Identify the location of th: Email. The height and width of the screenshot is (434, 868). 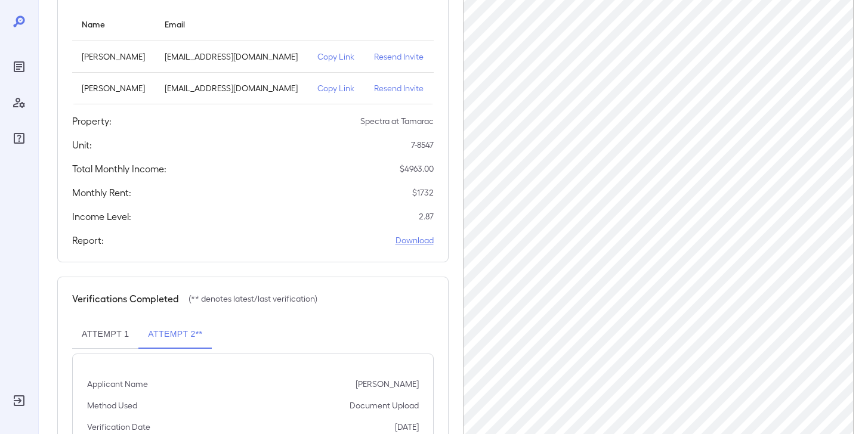
(231, 24).